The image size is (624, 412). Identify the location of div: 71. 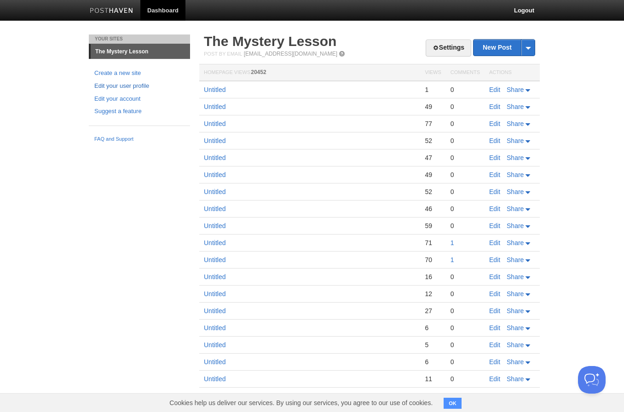
(433, 243).